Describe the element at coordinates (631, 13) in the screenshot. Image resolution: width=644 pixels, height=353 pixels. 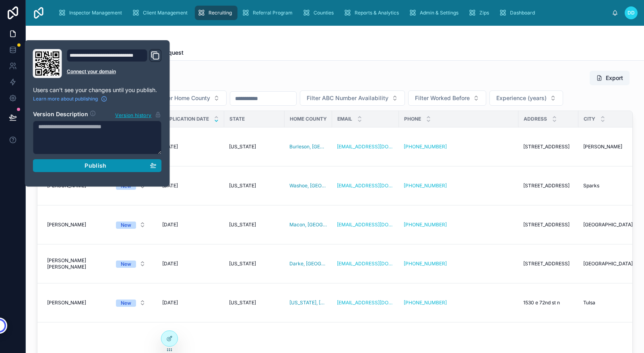
I see `span: DD` at that location.